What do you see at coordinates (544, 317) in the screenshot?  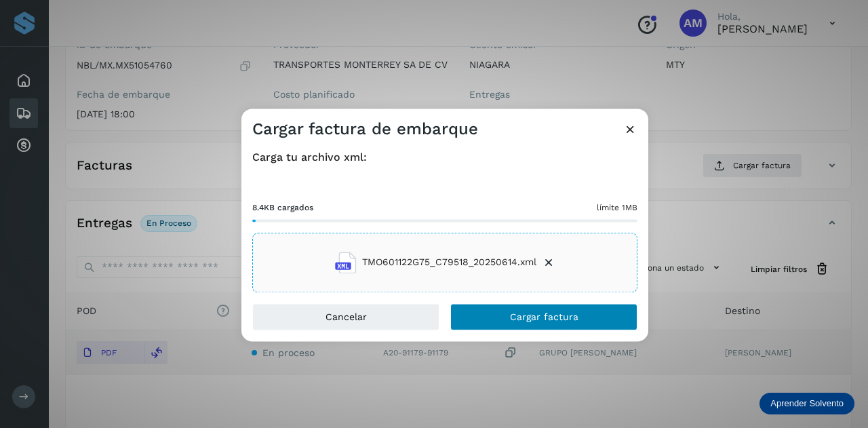 I see `span: Cargar factura` at bounding box center [544, 317].